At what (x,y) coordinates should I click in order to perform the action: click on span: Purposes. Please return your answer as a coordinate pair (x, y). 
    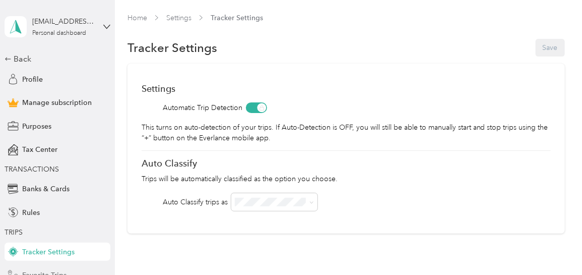
    Looking at the image, I should click on (37, 126).